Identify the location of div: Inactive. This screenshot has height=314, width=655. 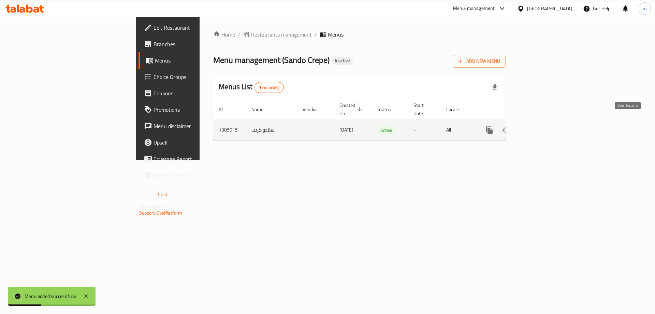
(343, 61).